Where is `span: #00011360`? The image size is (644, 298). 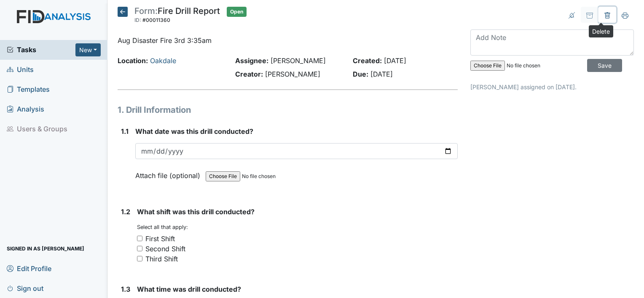 span: #00011360 is located at coordinates (157, 20).